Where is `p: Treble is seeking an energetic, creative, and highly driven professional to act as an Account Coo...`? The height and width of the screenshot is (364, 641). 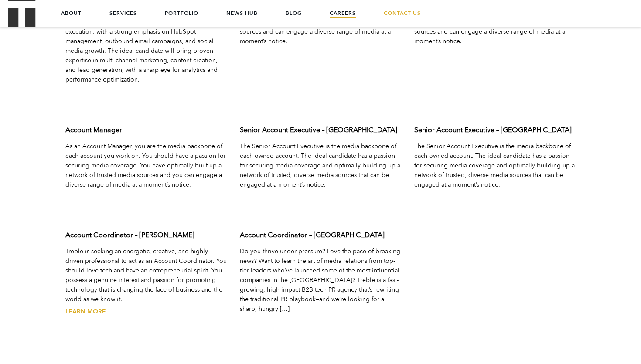
p: Treble is seeking an energetic, creative, and highly driven professional to act as an Account Coo... is located at coordinates (146, 276).